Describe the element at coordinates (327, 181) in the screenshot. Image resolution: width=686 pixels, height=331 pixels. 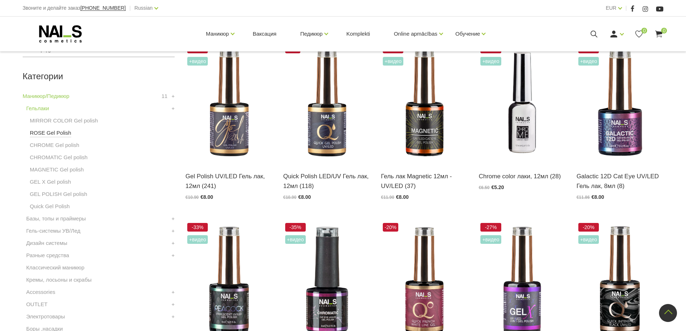
I see `a: Quick Polish LED/UV Гель лак, 12мл (118)` at that location.